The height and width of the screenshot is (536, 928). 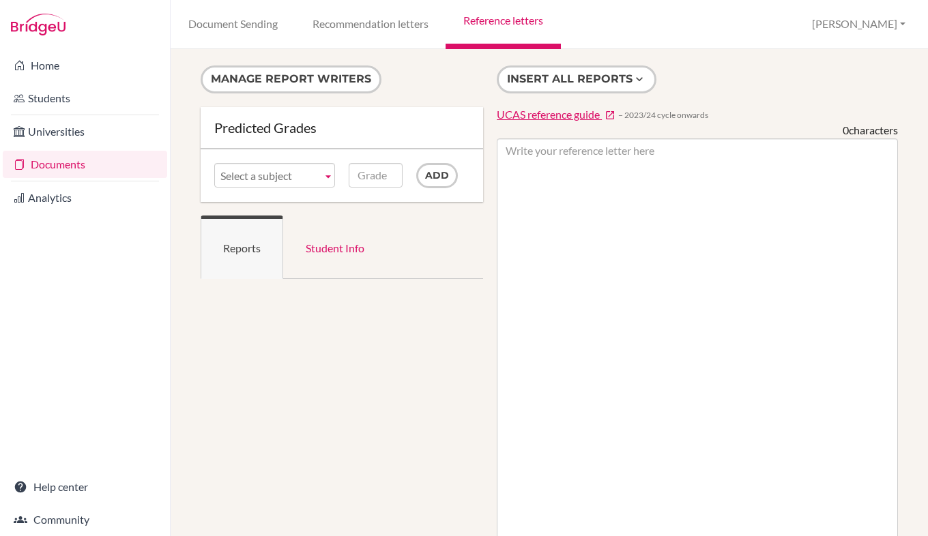 I want to click on img: Bridge-U, so click(x=38, y=25).